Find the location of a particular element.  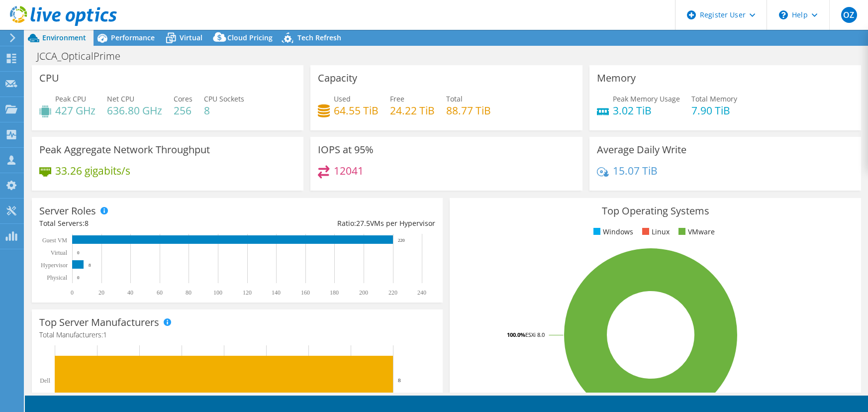

div: Total Servers: is located at coordinates (138, 224).